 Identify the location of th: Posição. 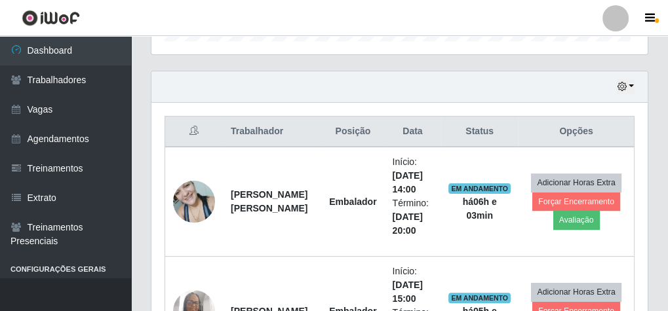
(352, 132).